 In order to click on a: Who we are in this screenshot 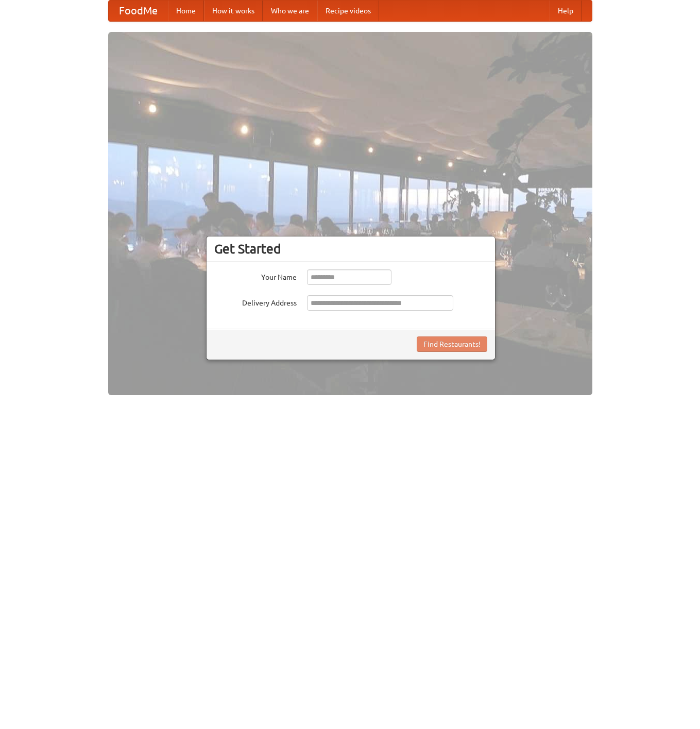, I will do `click(290, 11)`.